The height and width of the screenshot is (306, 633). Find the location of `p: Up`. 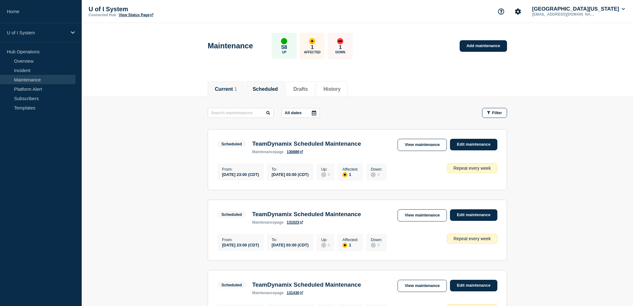

p: Up is located at coordinates (284, 52).